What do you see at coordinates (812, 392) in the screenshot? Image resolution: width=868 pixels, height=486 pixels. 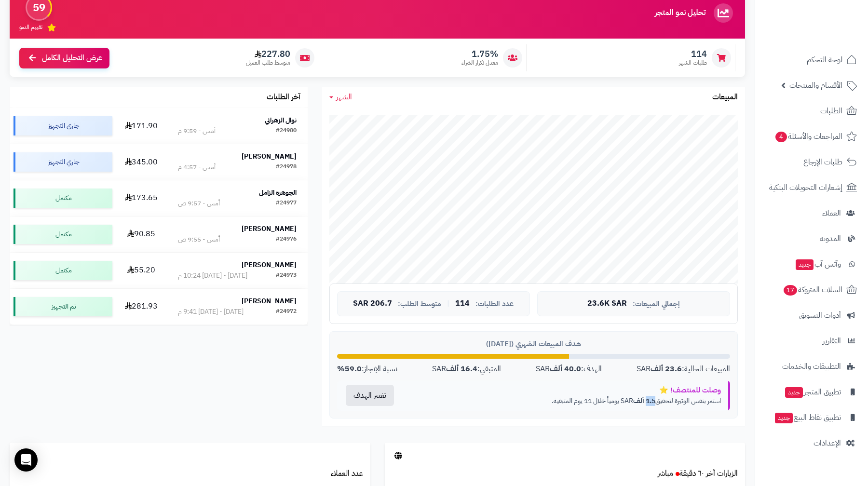 I see `a: تطبيق المتجرجديد` at bounding box center [812, 392].